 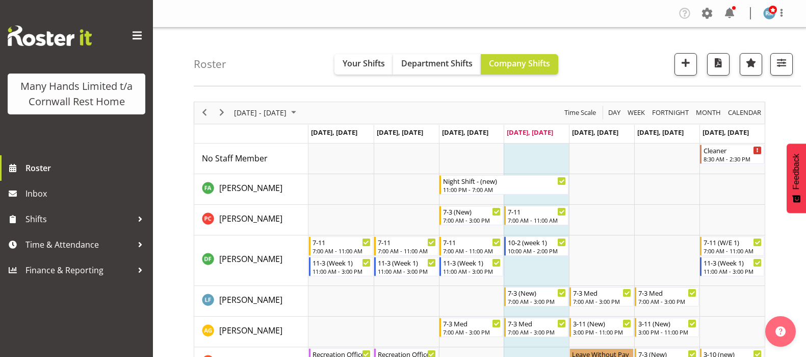 What do you see at coordinates (251, 189) in the screenshot?
I see `td: Adams, Fran resource` at bounding box center [251, 189].